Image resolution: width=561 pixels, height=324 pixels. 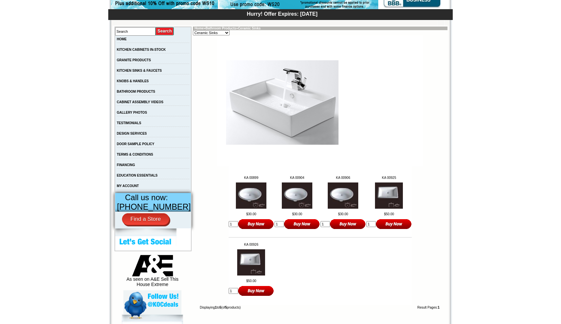 I want to click on a: Ceramic Sinks, so click(x=249, y=28).